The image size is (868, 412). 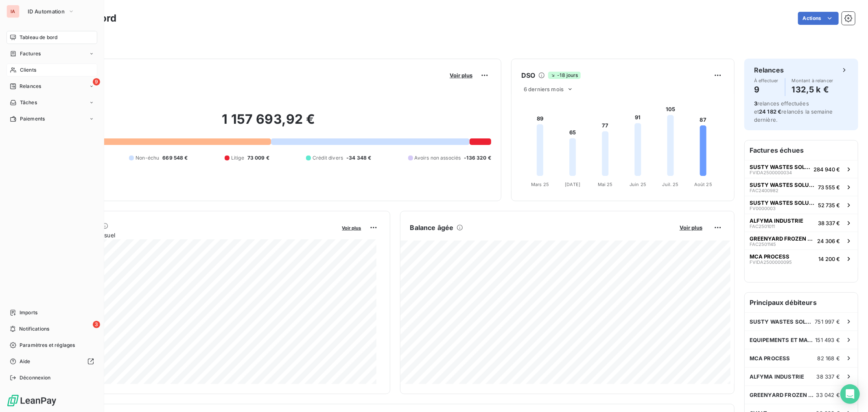 What do you see at coordinates (39, 38) in the screenshot?
I see `span: Tableau de bord` at bounding box center [39, 38].